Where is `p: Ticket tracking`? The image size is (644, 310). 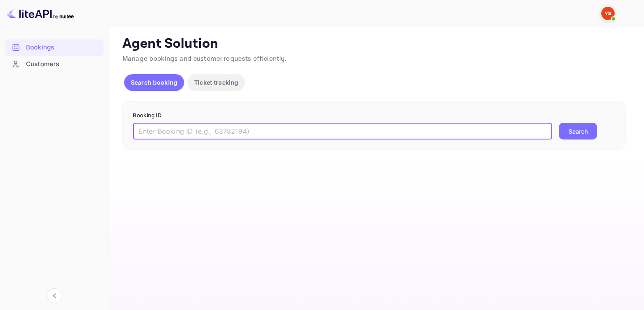
p: Ticket tracking is located at coordinates (216, 82).